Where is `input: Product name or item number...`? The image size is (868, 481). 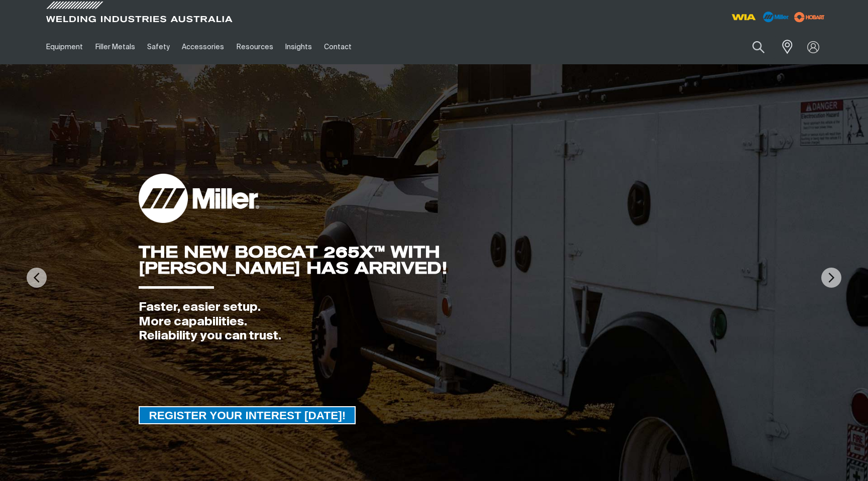
input: Product name or item number... is located at coordinates (752, 47).